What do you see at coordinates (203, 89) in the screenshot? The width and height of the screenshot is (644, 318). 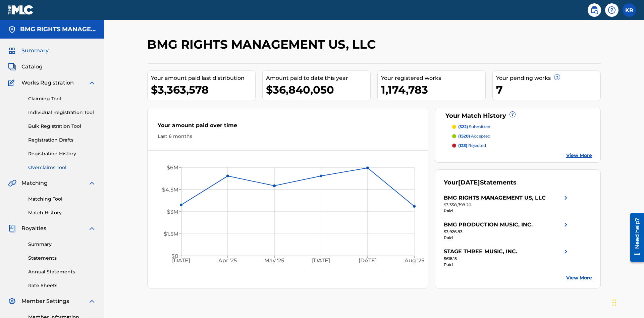 I see `div: $3,363,578` at bounding box center [203, 89].